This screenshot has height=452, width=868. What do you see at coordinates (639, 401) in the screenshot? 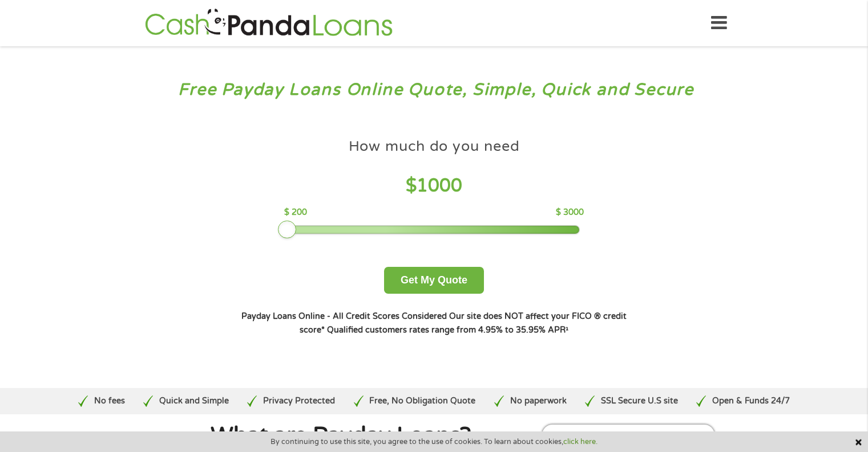
I see `p: SSL Secure U.S site` at bounding box center [639, 401].